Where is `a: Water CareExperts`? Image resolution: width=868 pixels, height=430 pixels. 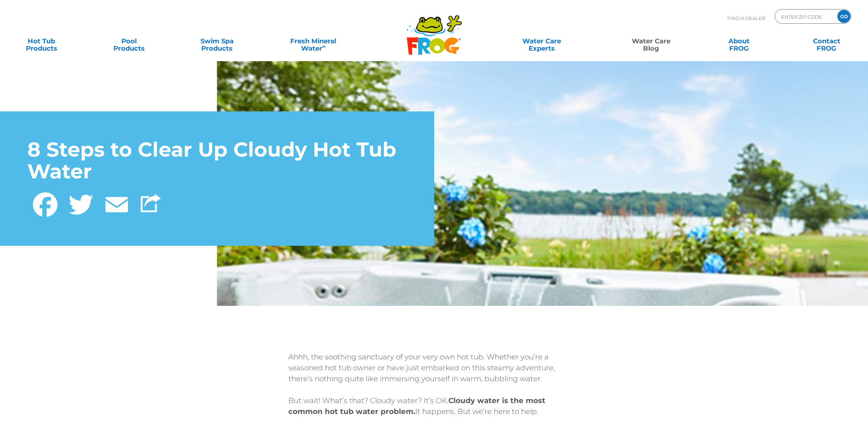 a: Water CareExperts is located at coordinates (542, 41).